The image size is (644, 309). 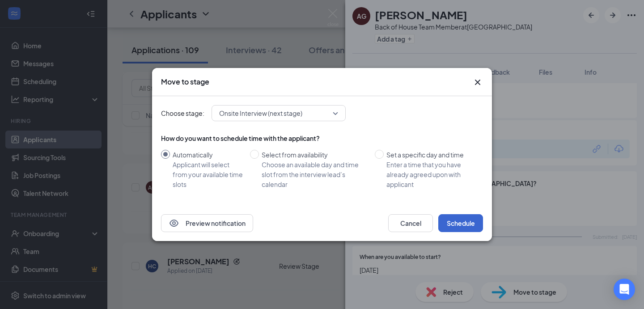 I want to click on button: Schedule, so click(x=460, y=223).